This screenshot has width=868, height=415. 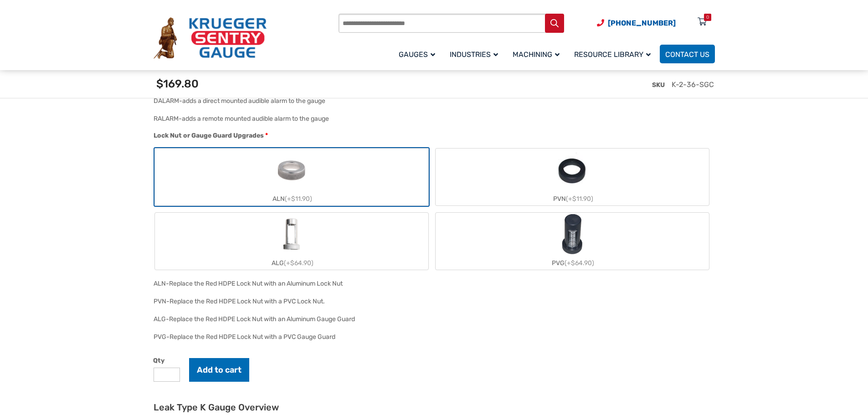 What do you see at coordinates (687, 54) in the screenshot?
I see `a: Contact Us` at bounding box center [687, 54].